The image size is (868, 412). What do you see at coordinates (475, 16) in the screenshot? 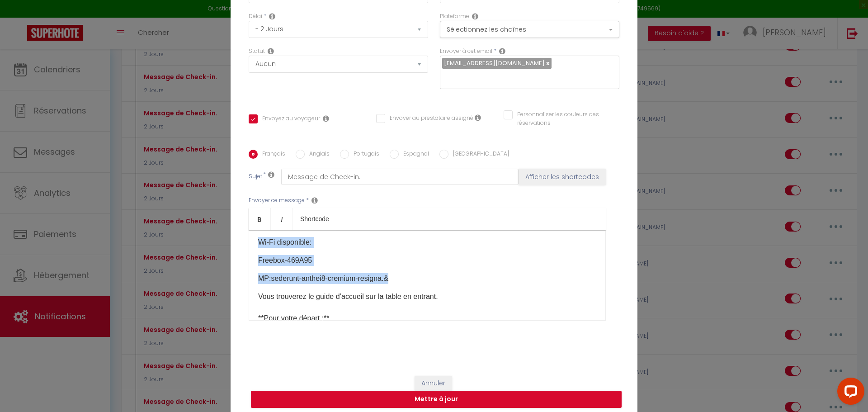
I see `i: Action Channel` at bounding box center [475, 16].